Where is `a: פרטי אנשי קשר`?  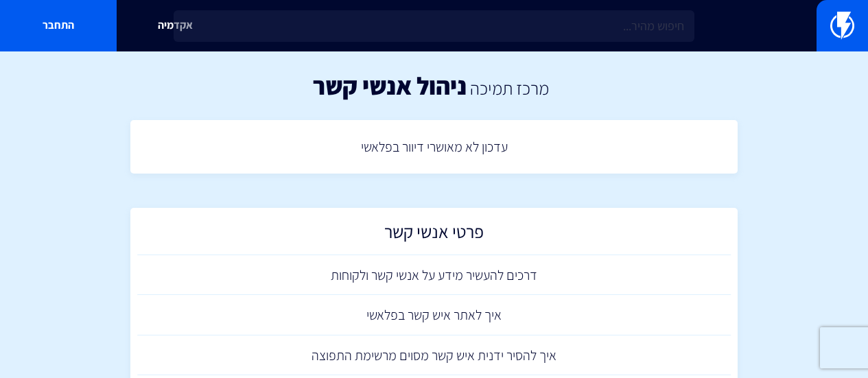
a: פרטי אנשי קשר is located at coordinates (434, 234).